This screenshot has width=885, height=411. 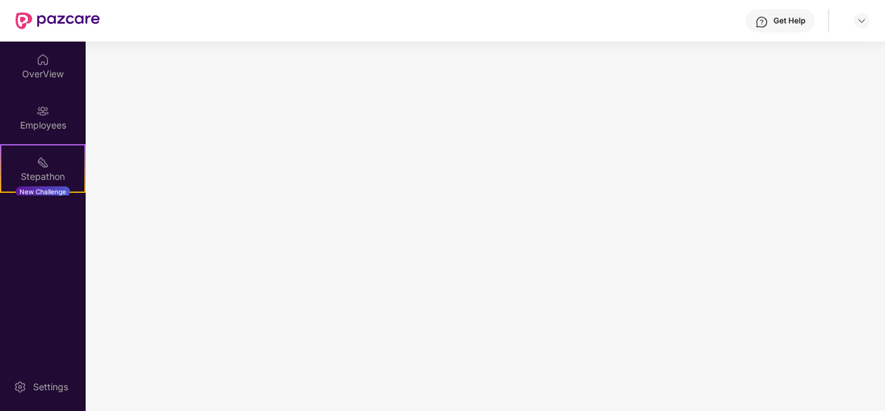 What do you see at coordinates (43, 111) in the screenshot?
I see `img: svg+xml;base64,PHN2ZyBpZD0iRW1wbG95ZWVzIiB4bWxucz0iaHR0cDovL3d3dy53My5vcmcvMjAwMC9zdmciIHdpZHRoPS...` at bounding box center [43, 111].